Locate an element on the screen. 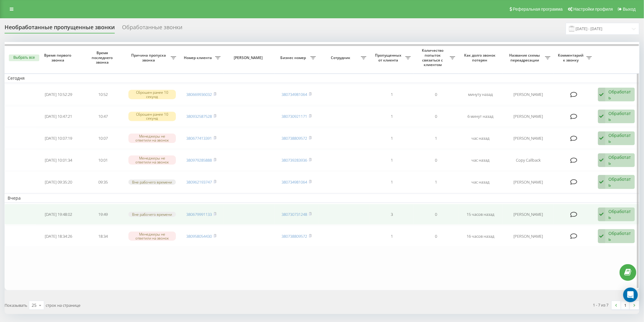  div: Обработанные звонки is located at coordinates (152, 29).